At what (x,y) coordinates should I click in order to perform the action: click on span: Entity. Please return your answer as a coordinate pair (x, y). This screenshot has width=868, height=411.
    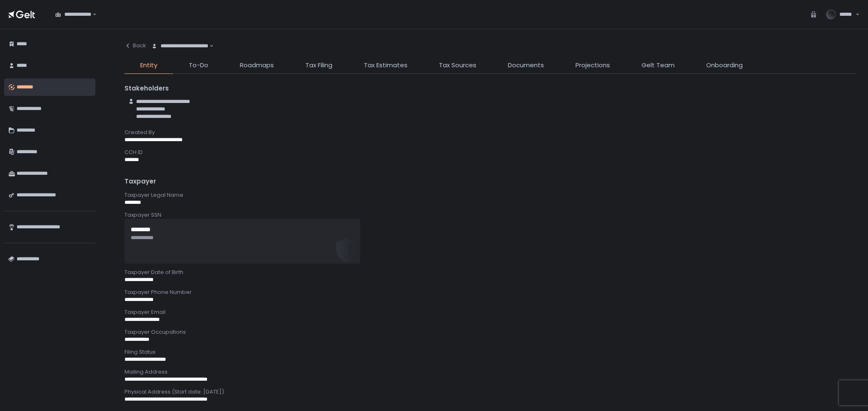
    Looking at the image, I should click on (148, 65).